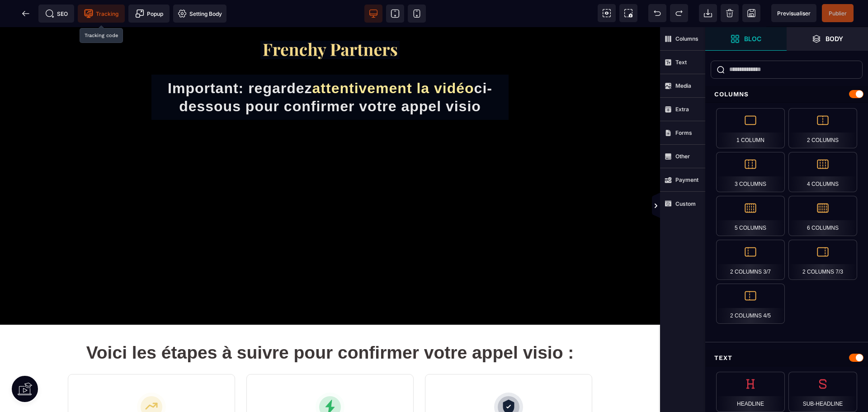 The height and width of the screenshot is (412, 868). Describe the element at coordinates (750, 216) in the screenshot. I see `div: 5 Columns` at that location.